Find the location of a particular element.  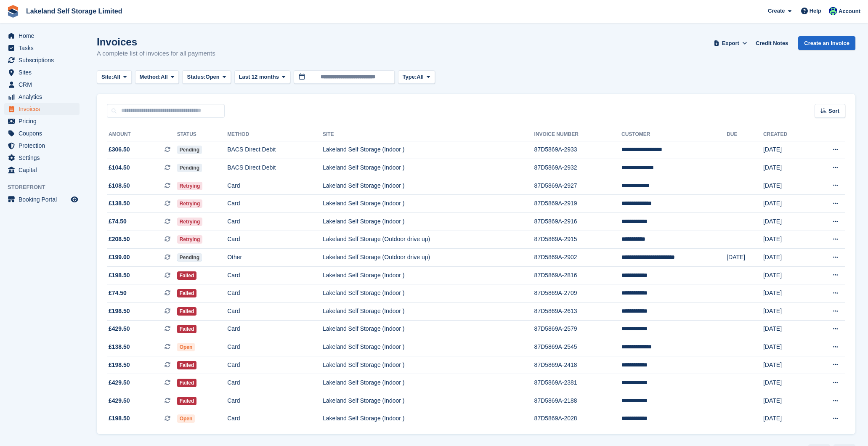

span: £104.50 is located at coordinates (119, 168).